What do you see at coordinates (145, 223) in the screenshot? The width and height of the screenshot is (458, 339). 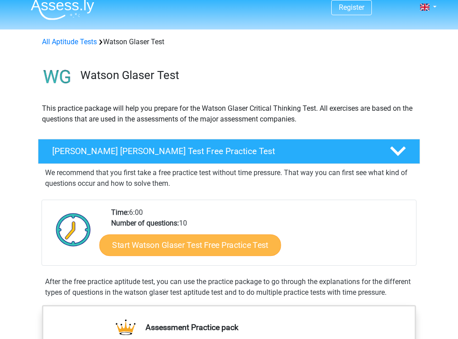 I see `b: Number of questions:` at bounding box center [145, 223].